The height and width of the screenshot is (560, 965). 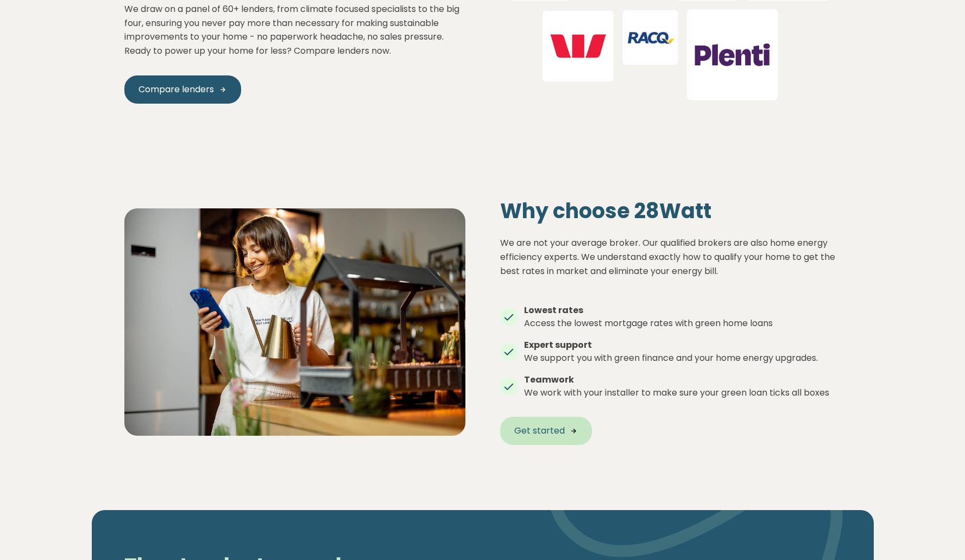 I want to click on span: Compare lenders, so click(x=175, y=89).